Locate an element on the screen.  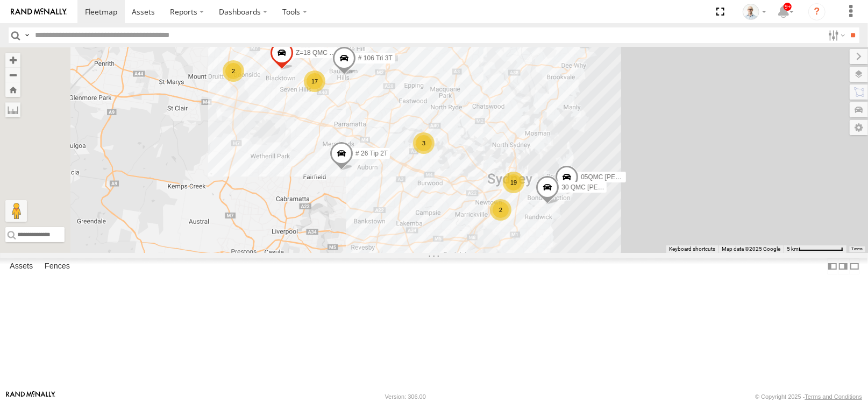
span: Z=18 QMC Written off is located at coordinates (327, 54).